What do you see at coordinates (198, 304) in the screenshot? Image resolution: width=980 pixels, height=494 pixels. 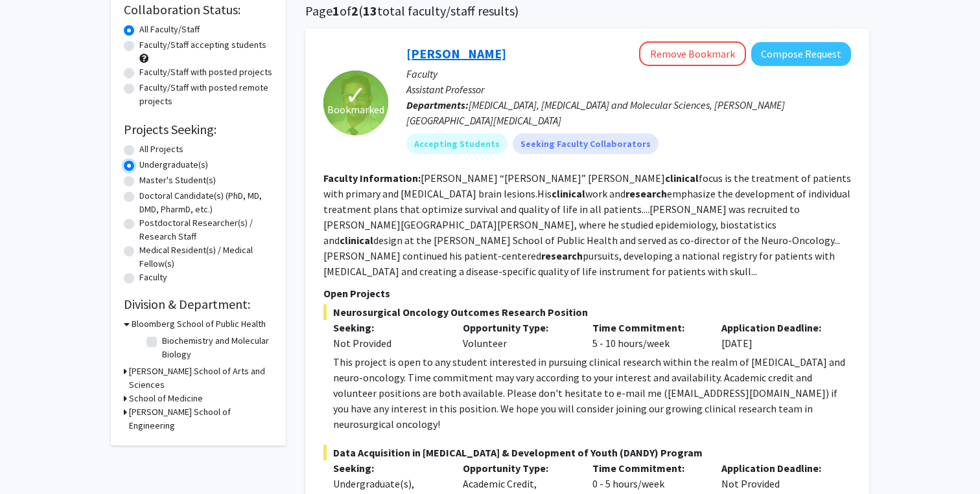 I see `h2: Division & Department:` at bounding box center [198, 304].